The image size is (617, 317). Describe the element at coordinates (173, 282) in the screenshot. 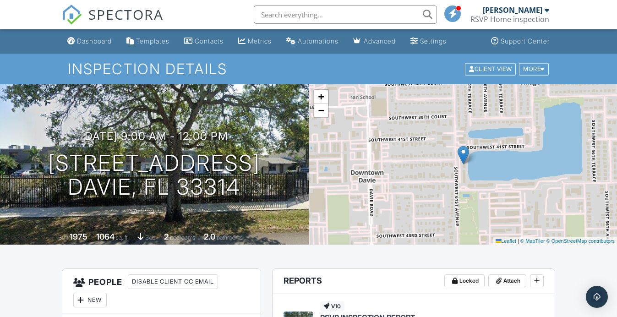

I see `div: Disable Client CC Email` at that location.